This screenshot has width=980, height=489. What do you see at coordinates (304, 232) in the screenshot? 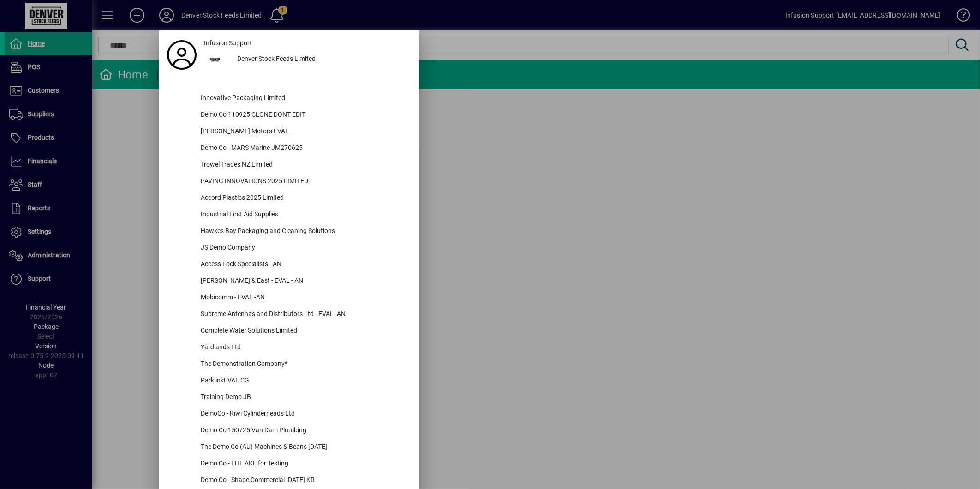
I see `div: Hawkes Bay Packaging and Cleaning Solutions` at bounding box center [304, 232].